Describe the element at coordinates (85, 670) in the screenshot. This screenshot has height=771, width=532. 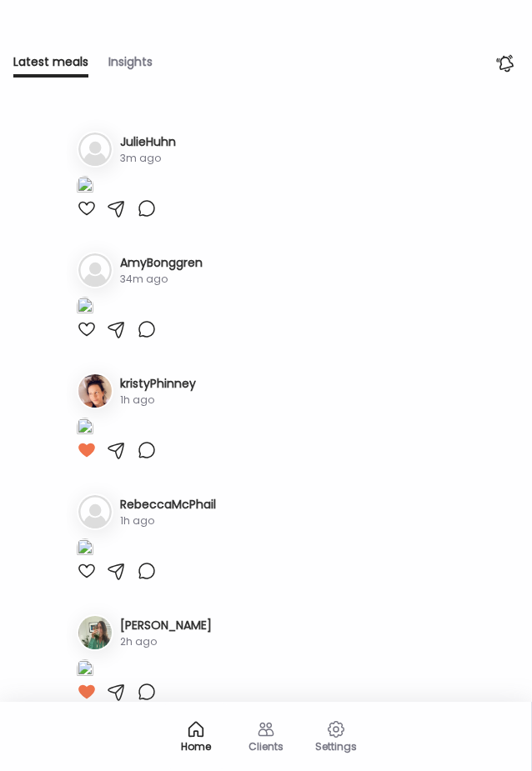
I see `img: images%2FxvN8wPFGbOWQt2Rz1ep9P5hlZWn1%2FkYoKOr8XY7hxxo9RIsUY%2FGQLUUwcavefKdCIuhSJl_1080` at that location.